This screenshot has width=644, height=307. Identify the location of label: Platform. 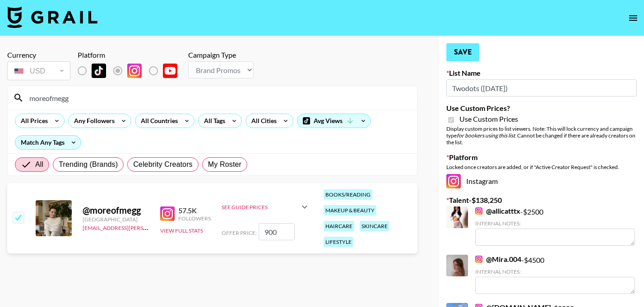
(541, 157).